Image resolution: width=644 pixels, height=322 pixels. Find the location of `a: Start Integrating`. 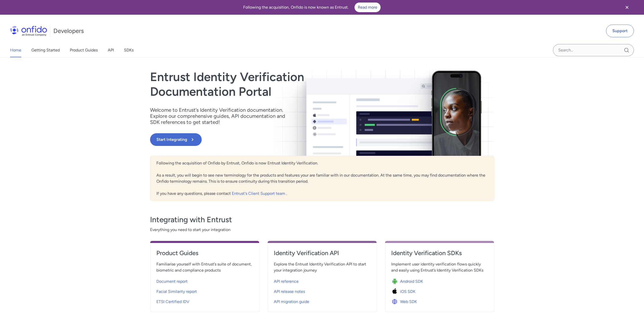

a: Start Integrating is located at coordinates (270, 139).